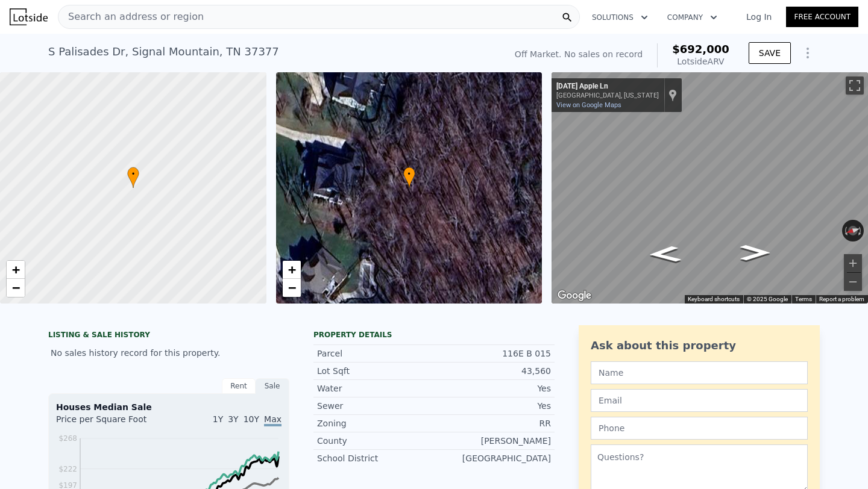  I want to click on span: Max, so click(272, 420).